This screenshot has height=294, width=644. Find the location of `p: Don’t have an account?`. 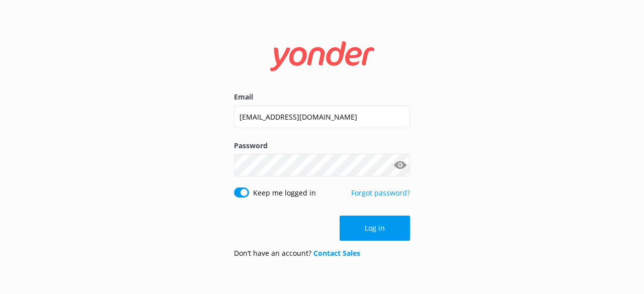

p: Don’t have an account? is located at coordinates (297, 253).